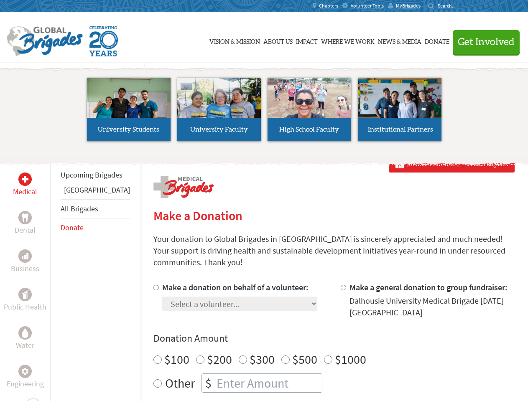 The image size is (528, 401). Describe the element at coordinates (25, 333) in the screenshot. I see `img: Water` at that location.